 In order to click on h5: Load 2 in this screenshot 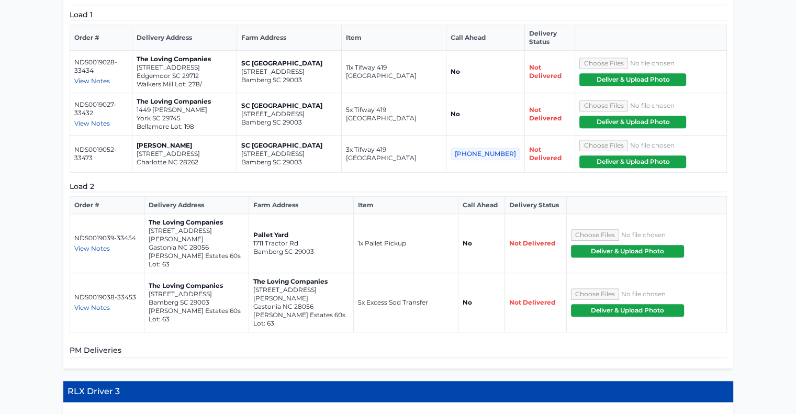, I will do `click(398, 186)`.